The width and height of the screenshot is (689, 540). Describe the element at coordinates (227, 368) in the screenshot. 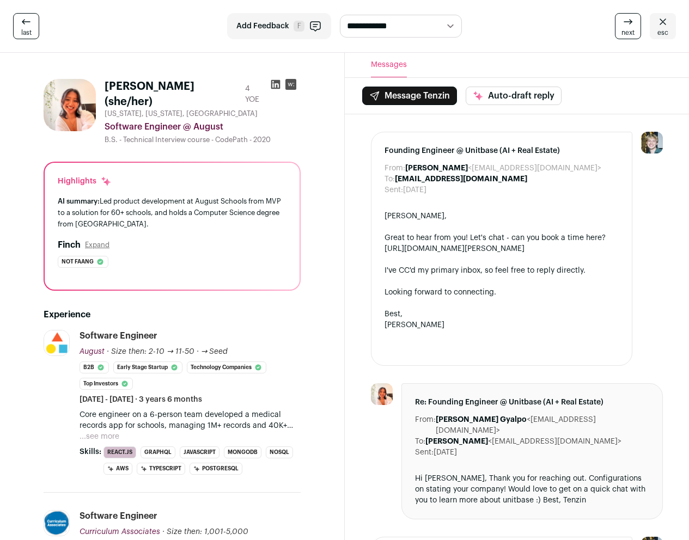

I see `li: Technology Companies` at that location.